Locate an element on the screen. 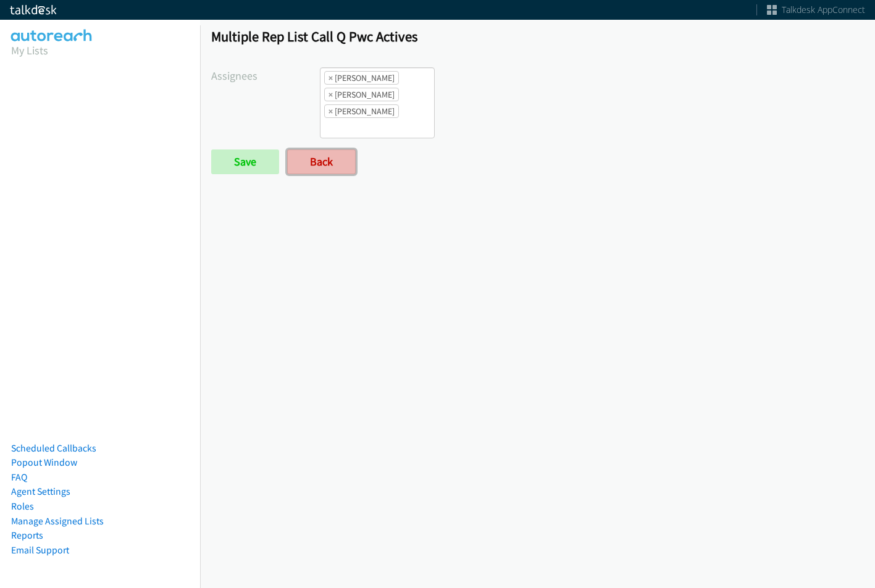 The image size is (875, 588). a: Manage Assigned Lists is located at coordinates (58, 520).